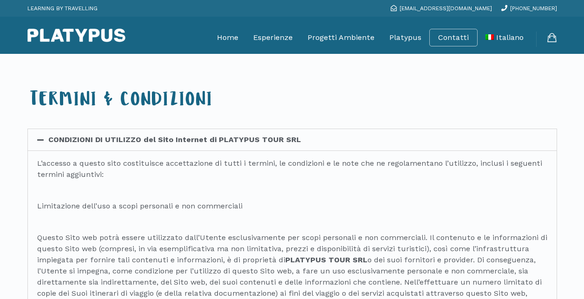 Image resolution: width=584 pixels, height=299 pixels. What do you see at coordinates (454, 38) in the screenshot?
I see `a: Contatti` at bounding box center [454, 38].